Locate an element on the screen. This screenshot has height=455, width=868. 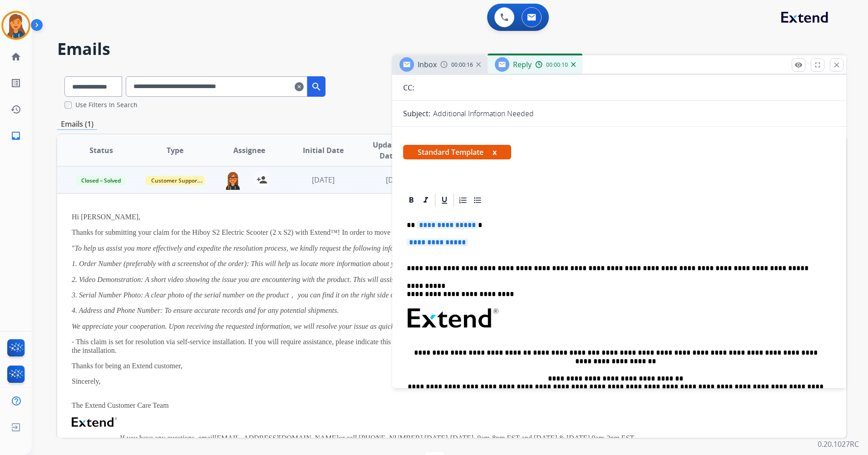
mat-icon: home is located at coordinates (16, 57).